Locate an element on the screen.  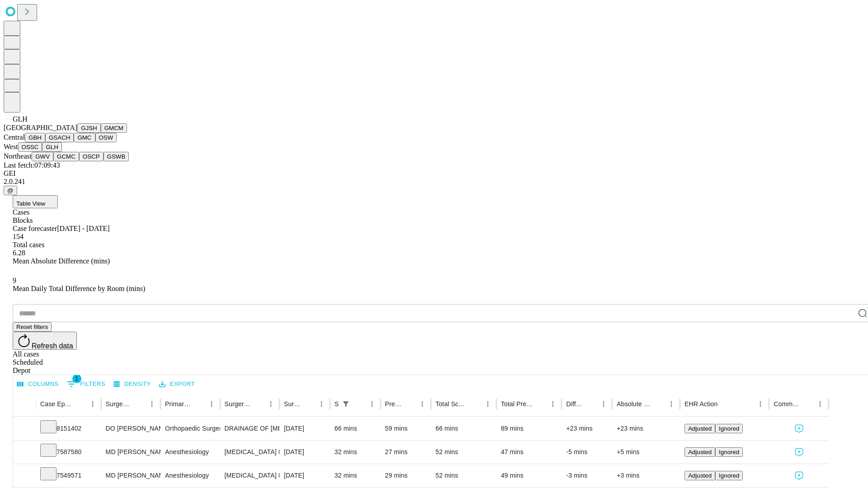
span: 6.28 is located at coordinates (19, 252).